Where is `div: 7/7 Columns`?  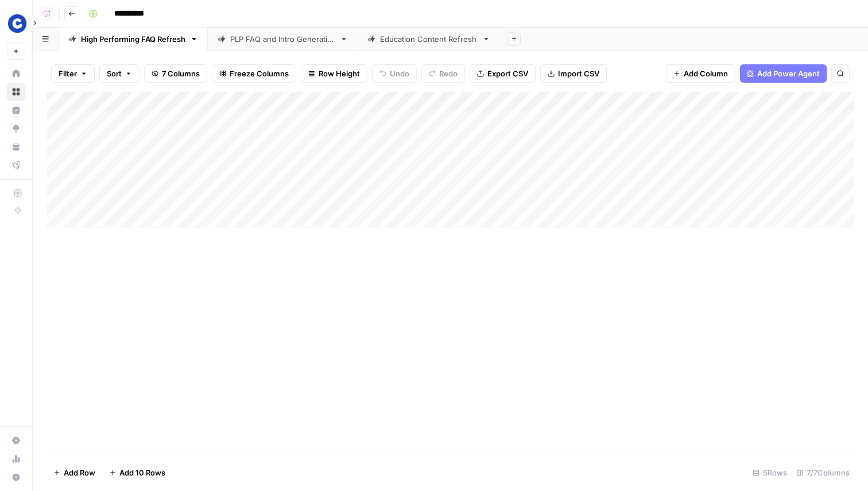
div: 7/7 Columns is located at coordinates (822, 473).